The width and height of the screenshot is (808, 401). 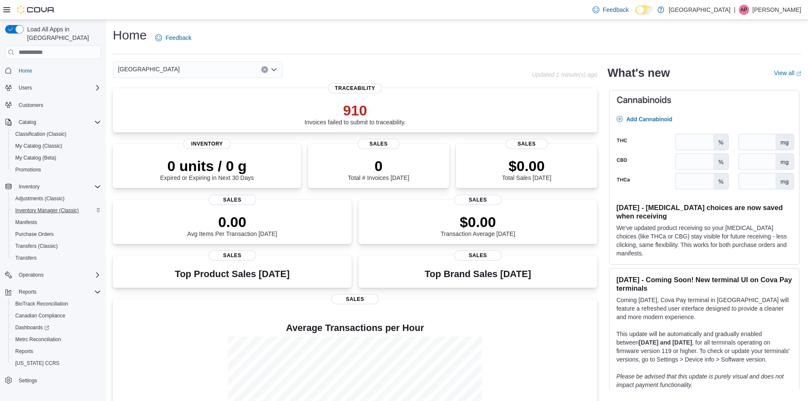 I want to click on button: Metrc Reconciliation, so click(x=56, y=339).